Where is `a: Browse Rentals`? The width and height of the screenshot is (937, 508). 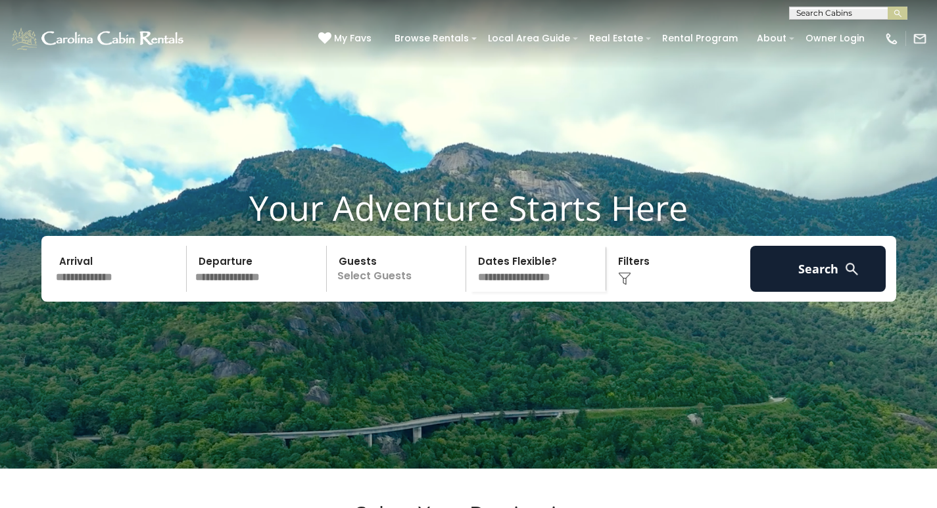
a: Browse Rentals is located at coordinates (431, 38).